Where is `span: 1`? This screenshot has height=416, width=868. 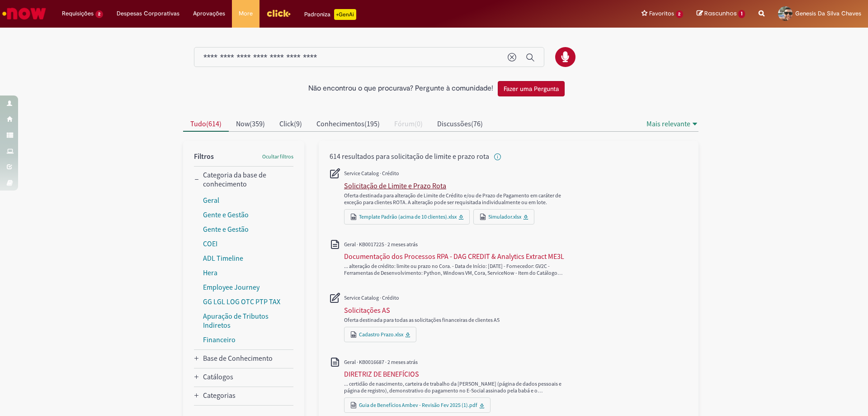
span: 1 is located at coordinates (742, 14).